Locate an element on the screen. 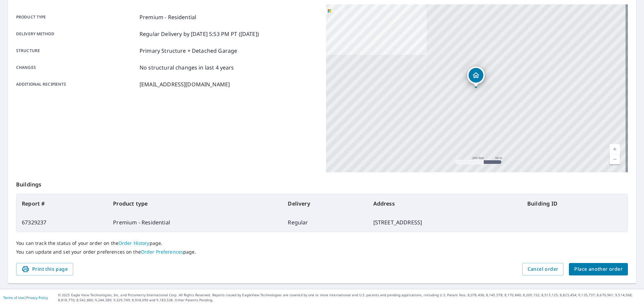 The width and height of the screenshot is (644, 306). button: Print this page is located at coordinates (45, 269).